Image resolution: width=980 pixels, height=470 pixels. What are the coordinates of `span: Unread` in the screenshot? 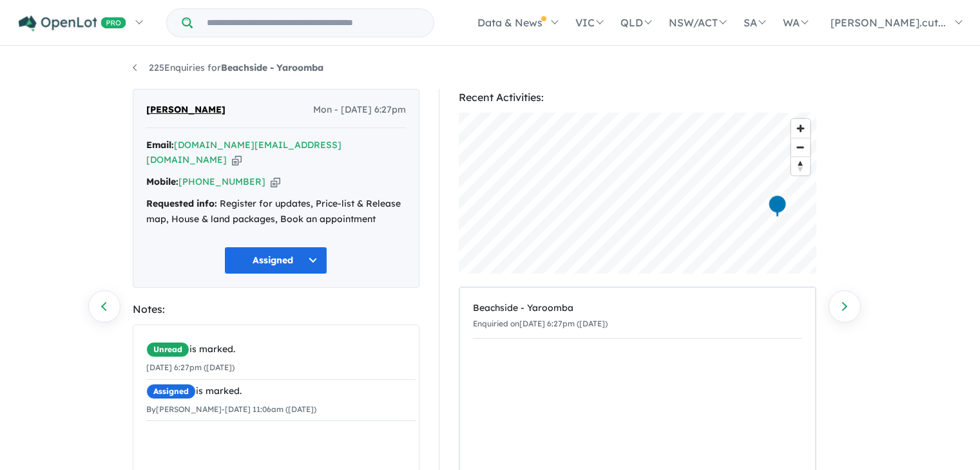 It's located at (167, 350).